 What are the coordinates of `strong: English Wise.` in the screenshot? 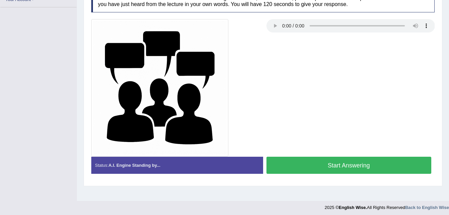 It's located at (353, 207).